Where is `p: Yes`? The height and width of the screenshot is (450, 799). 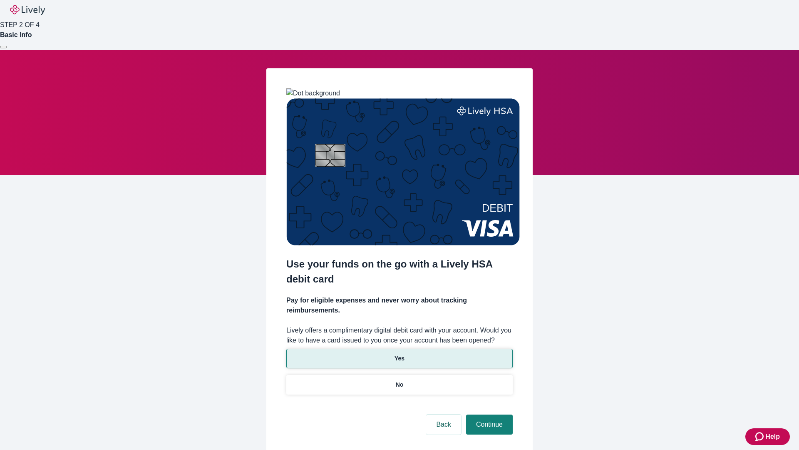
p: Yes is located at coordinates (400, 358).